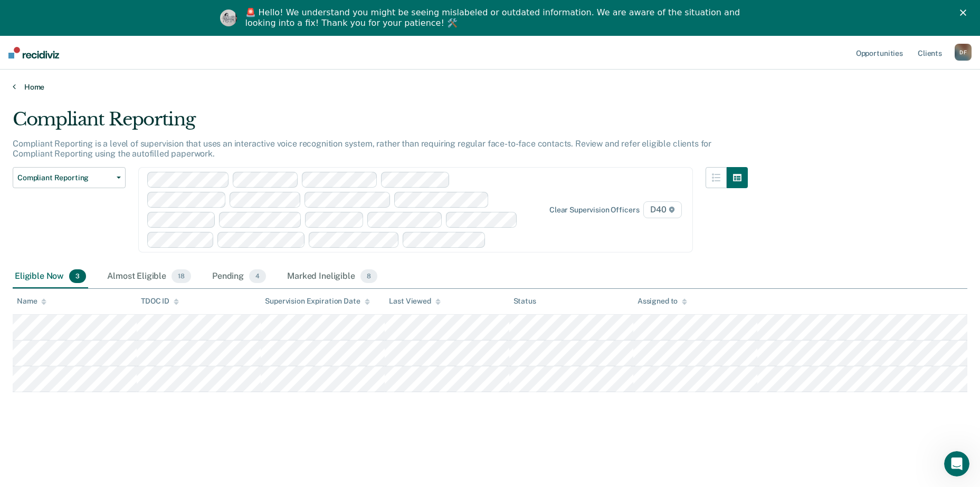  Describe the element at coordinates (228, 18) in the screenshot. I see `img: Profile image for Kim` at that location.